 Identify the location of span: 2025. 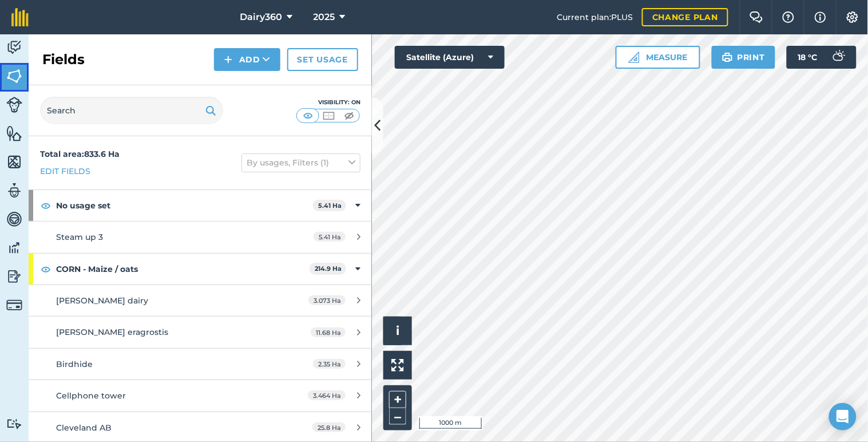
(325, 18).